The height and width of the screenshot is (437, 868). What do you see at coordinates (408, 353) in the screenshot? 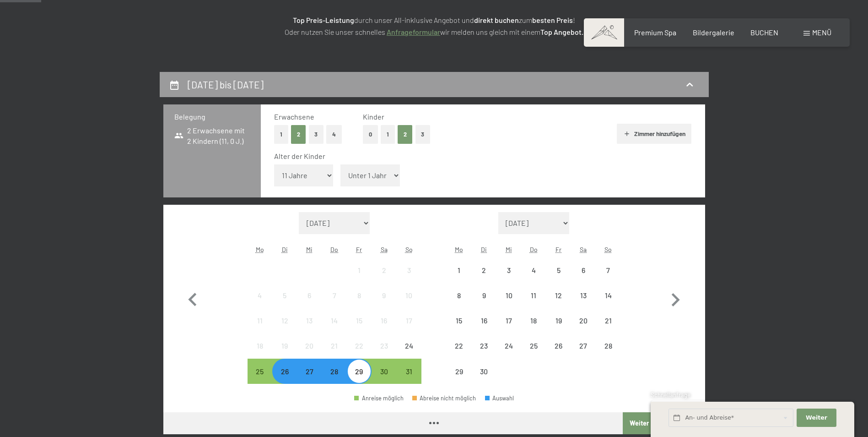
I see `div: 24` at bounding box center [408, 353].